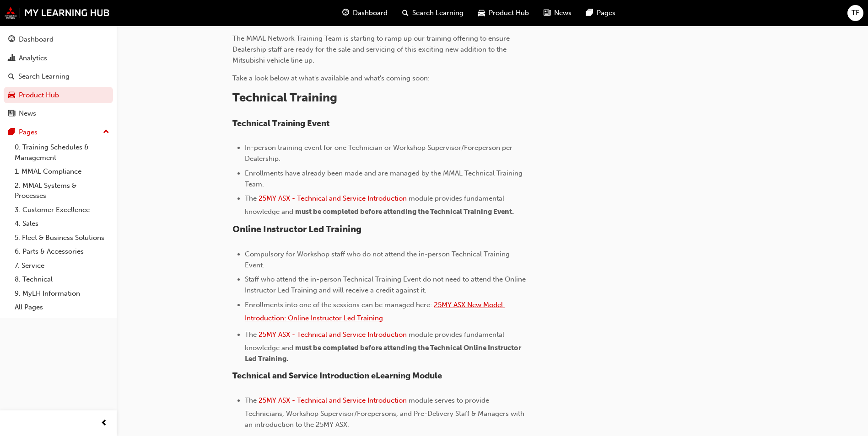 The image size is (868, 436). What do you see at coordinates (504, 13) in the screenshot?
I see `a: car-iconProduct Hub` at bounding box center [504, 13].